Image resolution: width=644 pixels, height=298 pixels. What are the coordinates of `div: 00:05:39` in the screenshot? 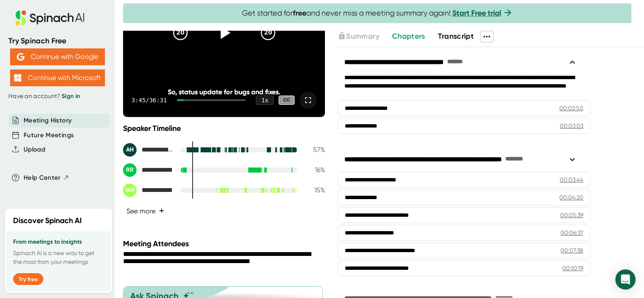 It's located at (571, 215).